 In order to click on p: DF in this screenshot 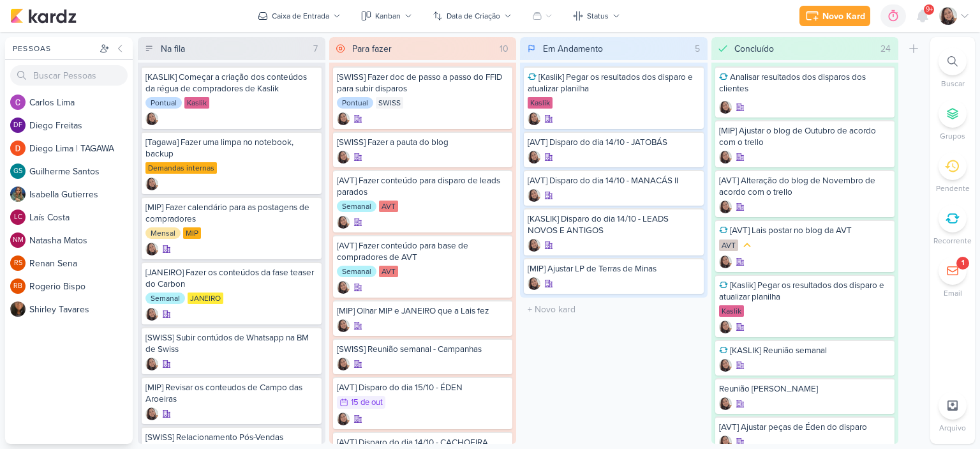, I will do `click(18, 125)`.